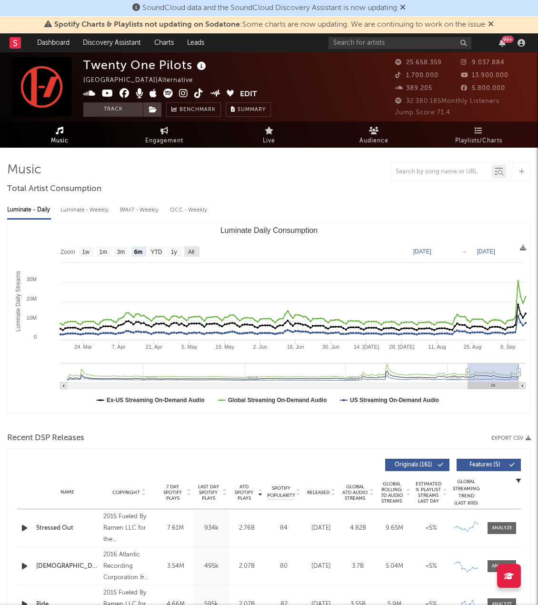 The image size is (538, 605). Describe the element at coordinates (278, 400) in the screenshot. I see `text: Global Streaming On-Demand Audio` at that location.